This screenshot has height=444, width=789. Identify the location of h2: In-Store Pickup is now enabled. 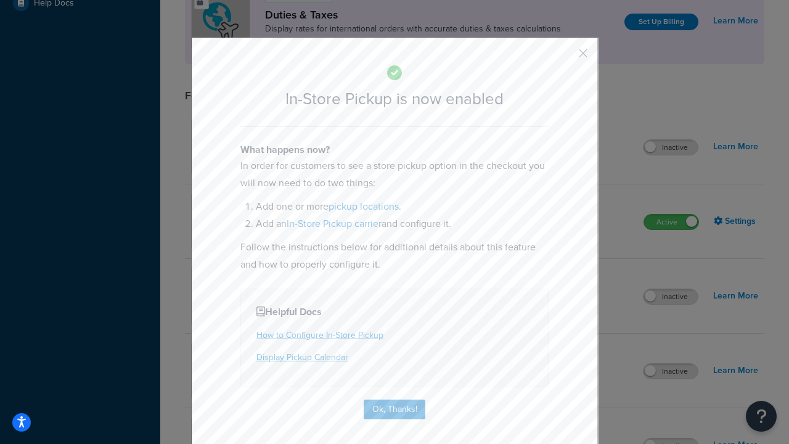
(394, 99).